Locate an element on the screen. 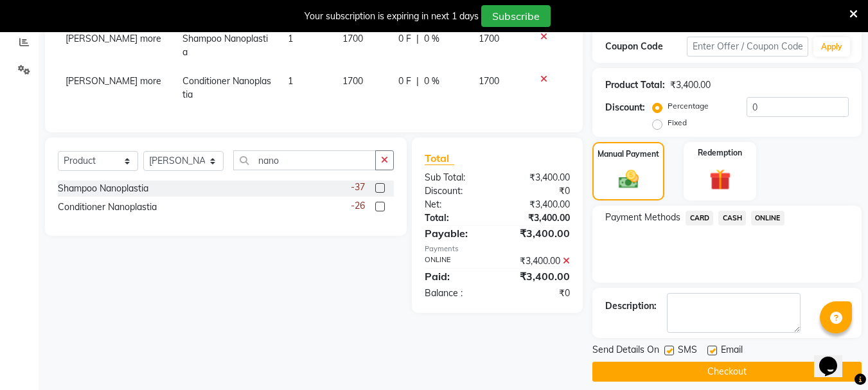 The image size is (868, 390). label: Manual Payment is located at coordinates (628, 154).